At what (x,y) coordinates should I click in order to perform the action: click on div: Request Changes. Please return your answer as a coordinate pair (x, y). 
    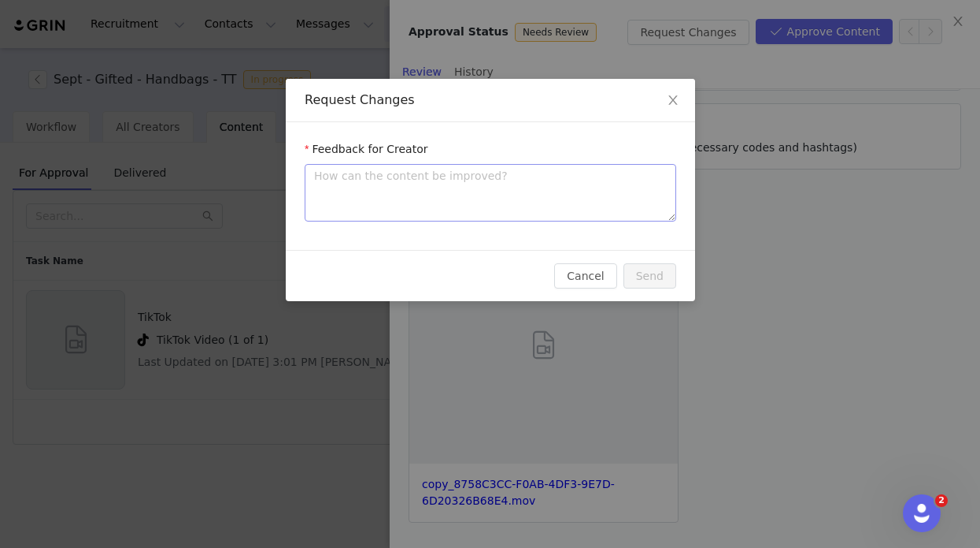
    Looking at the image, I should click on (491, 100).